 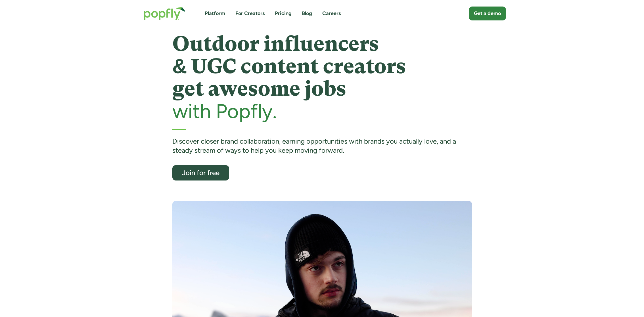 What do you see at coordinates (487, 13) in the screenshot?
I see `a: Get a demo` at bounding box center [487, 13].